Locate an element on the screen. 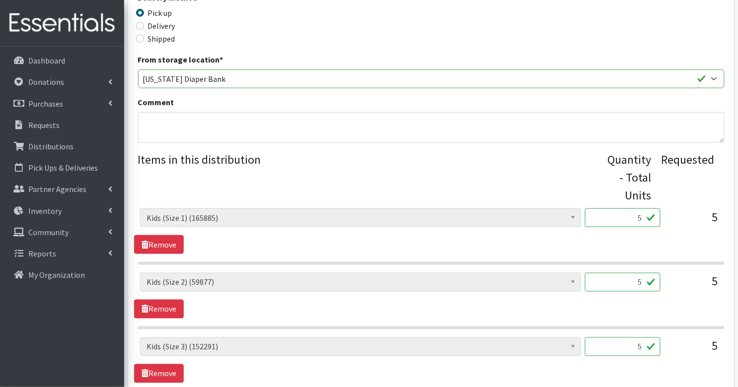 The width and height of the screenshot is (738, 387). p: Community is located at coordinates (48, 232).